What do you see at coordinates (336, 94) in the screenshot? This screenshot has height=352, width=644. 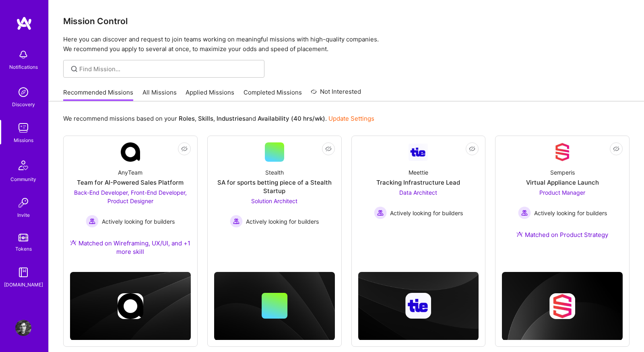 I see `a: Not Interested` at bounding box center [336, 94].